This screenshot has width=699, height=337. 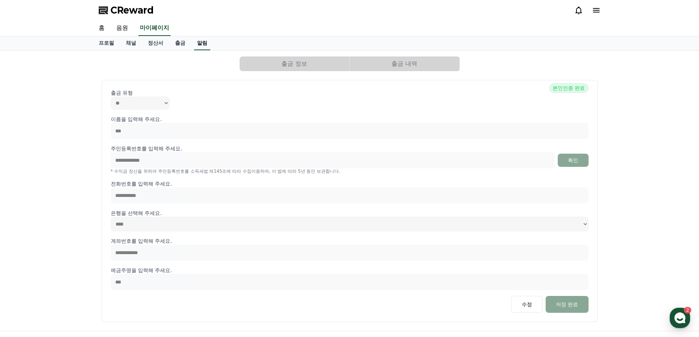 What do you see at coordinates (146, 149) in the screenshot?
I see `p: 주민등록번호를 입력해 주세요.` at bounding box center [146, 149].